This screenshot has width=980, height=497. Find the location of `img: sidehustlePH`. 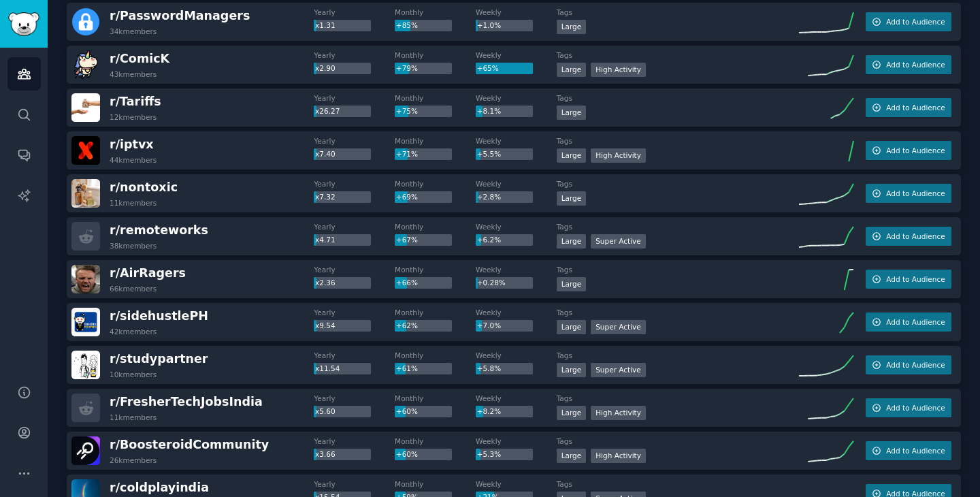

img: sidehustlePH is located at coordinates (86, 322).